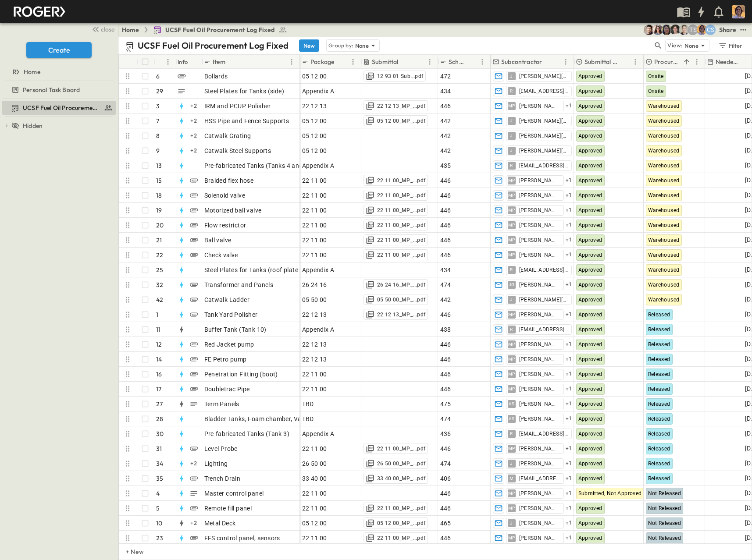  What do you see at coordinates (160, 285) in the screenshot?
I see `p: 32` at bounding box center [160, 285].